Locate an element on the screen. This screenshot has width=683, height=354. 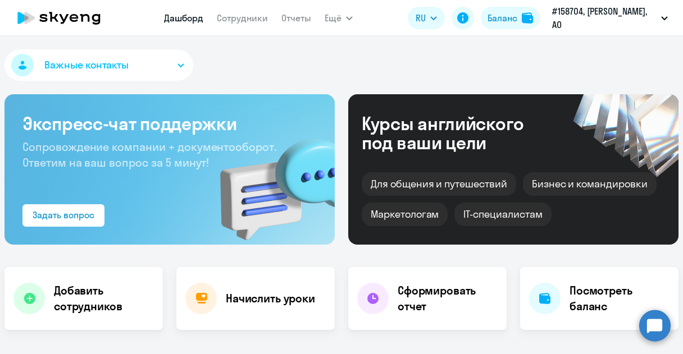
div: Задать вопрос is located at coordinates (63, 215).